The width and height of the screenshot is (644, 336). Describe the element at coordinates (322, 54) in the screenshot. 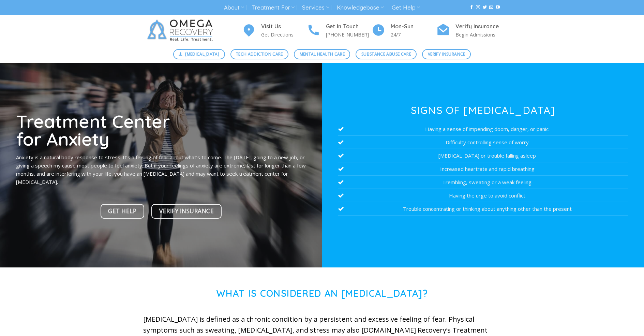

I see `span: Mental Health Care` at that location.